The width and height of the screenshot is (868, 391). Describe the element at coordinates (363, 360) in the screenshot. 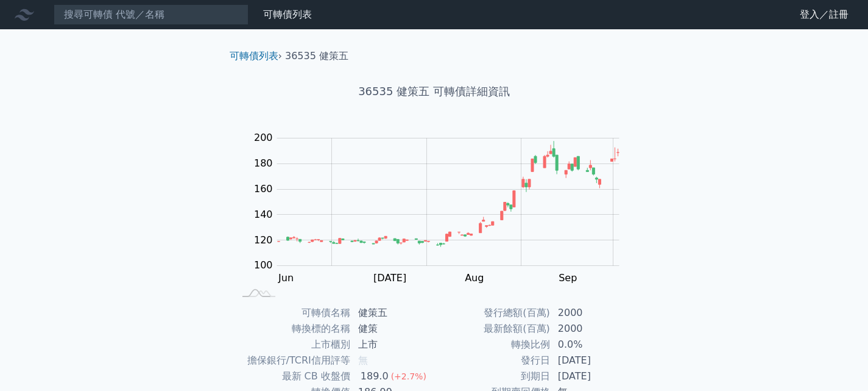

I see `span: 無` at that location.